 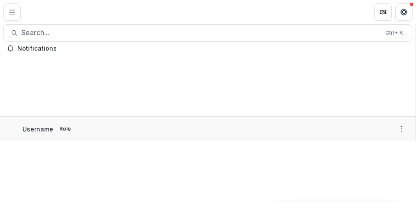 What do you see at coordinates (402, 129) in the screenshot?
I see `button: More` at bounding box center [402, 129].